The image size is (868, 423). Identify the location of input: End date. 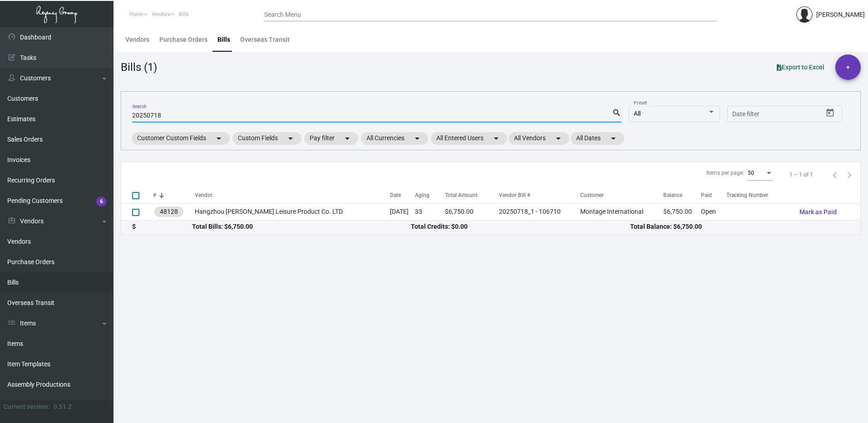
(790, 114).